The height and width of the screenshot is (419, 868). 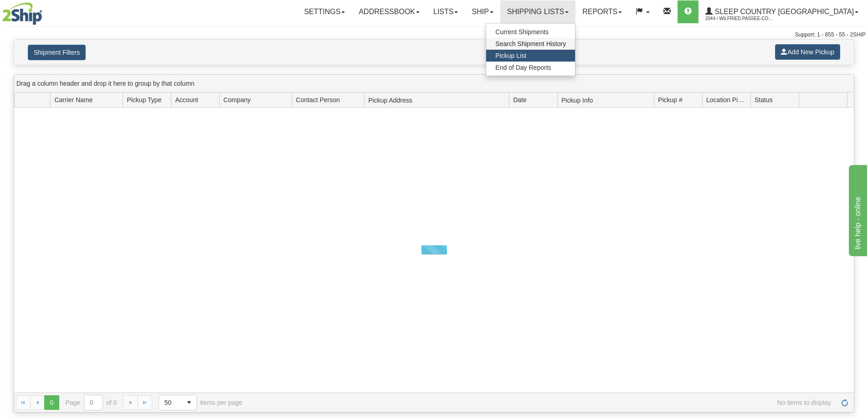 I want to click on span: Status, so click(x=763, y=100).